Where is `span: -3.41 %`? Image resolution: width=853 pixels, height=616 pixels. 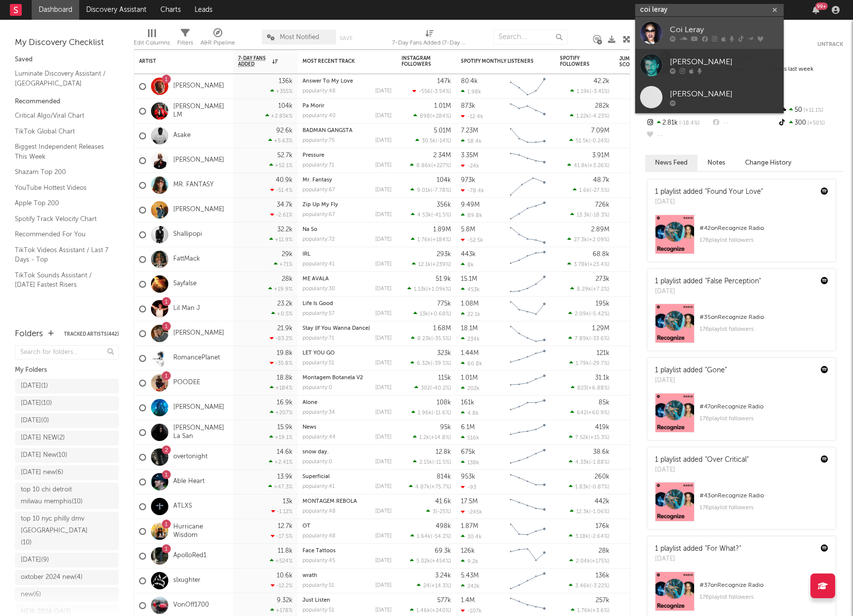
span: -3.41 % is located at coordinates (599, 92).